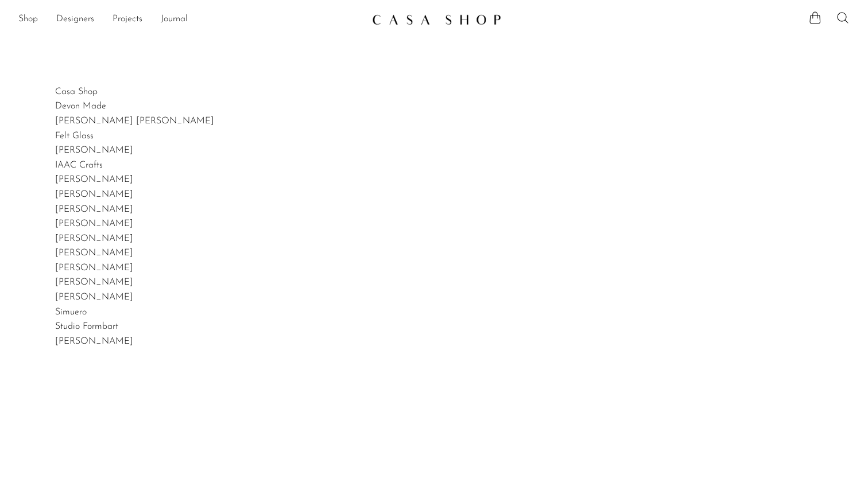 This screenshot has width=868, height=494. I want to click on a: Casa Shop, so click(76, 92).